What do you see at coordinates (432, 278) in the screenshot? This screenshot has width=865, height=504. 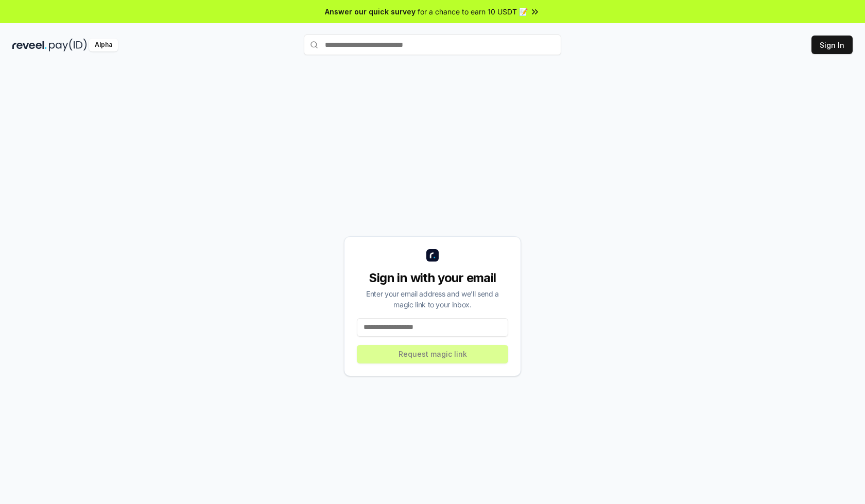 I see `div: Sign in with your email` at bounding box center [432, 278].